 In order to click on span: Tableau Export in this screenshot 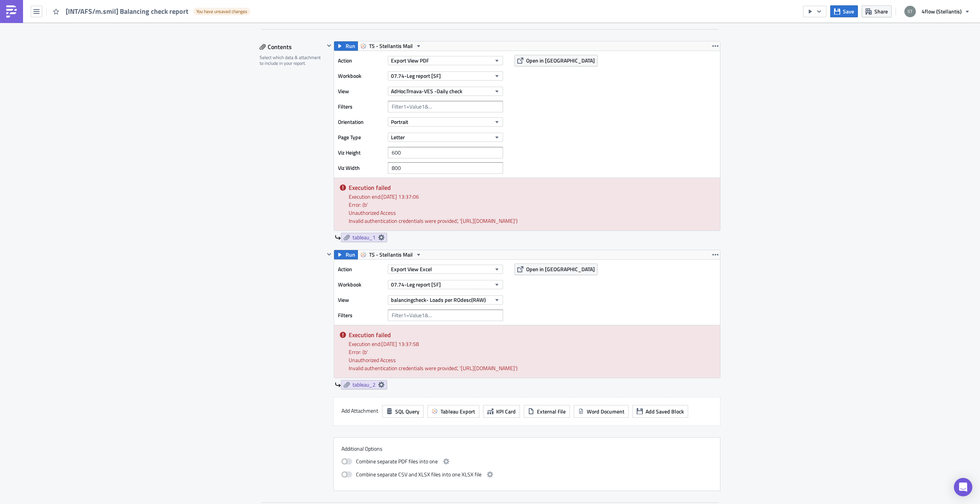, I will do `click(457, 411)`.